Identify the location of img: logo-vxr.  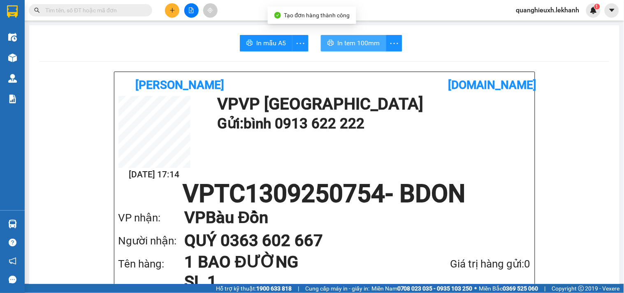
(12, 12).